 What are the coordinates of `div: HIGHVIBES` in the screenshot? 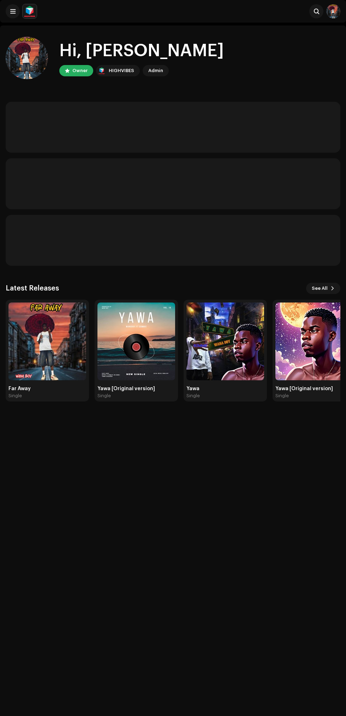 It's located at (122, 71).